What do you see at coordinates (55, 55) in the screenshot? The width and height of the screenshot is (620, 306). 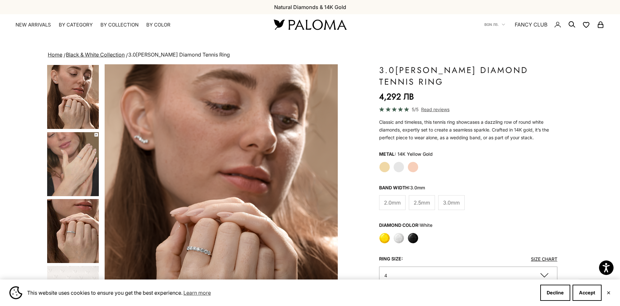 I see `a: Home` at bounding box center [55, 55].